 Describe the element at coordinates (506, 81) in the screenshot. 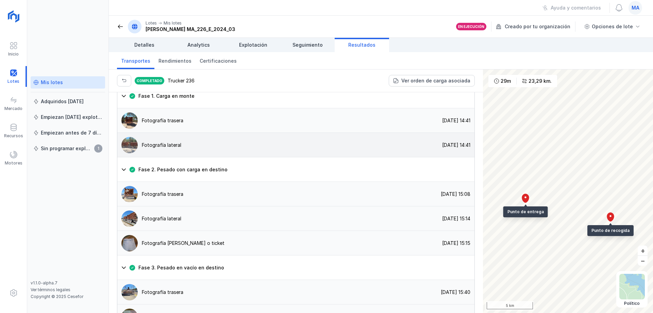

I see `div: 29m` at that location.